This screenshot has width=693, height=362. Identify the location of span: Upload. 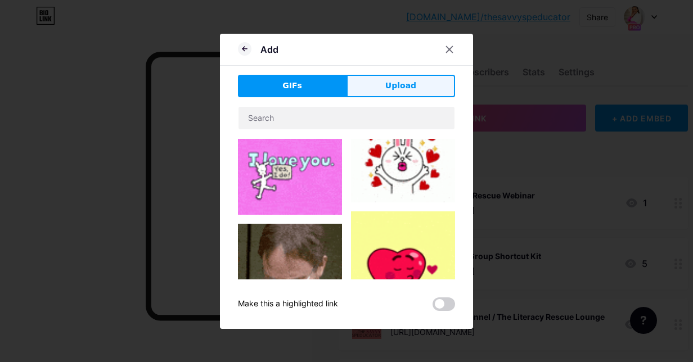
(400, 85).